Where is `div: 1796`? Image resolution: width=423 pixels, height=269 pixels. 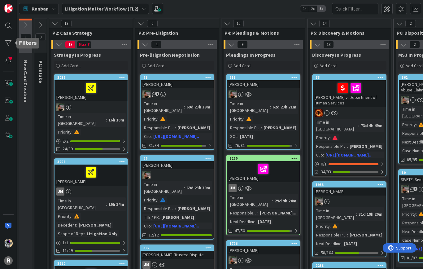
div: 1796 is located at coordinates (264, 243).